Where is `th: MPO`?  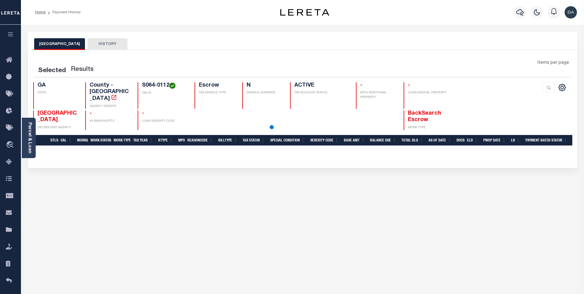
th: MPO is located at coordinates (180, 140).